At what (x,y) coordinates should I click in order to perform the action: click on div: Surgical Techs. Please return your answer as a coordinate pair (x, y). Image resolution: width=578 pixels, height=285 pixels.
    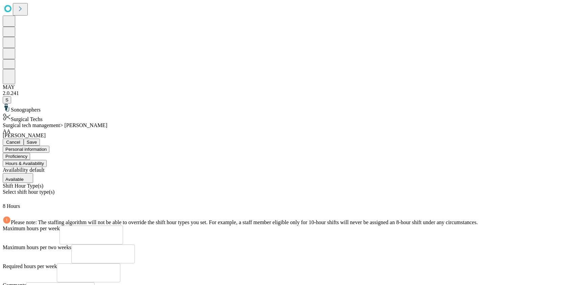
    Looking at the image, I should click on (289, 118).